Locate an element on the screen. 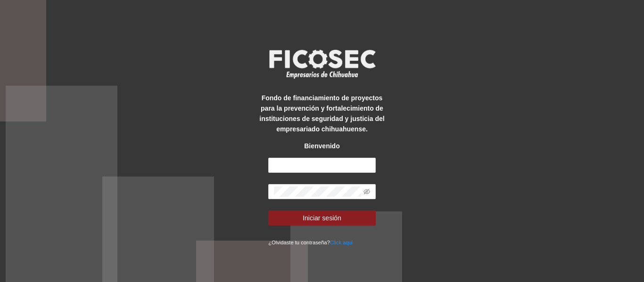 The width and height of the screenshot is (644, 282). span: Iniciar sesión is located at coordinates (322, 218).